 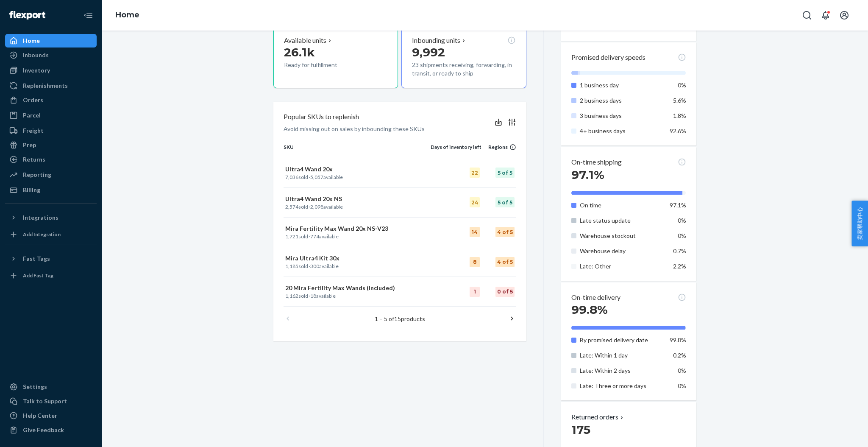 I want to click on div: 22, so click(x=475, y=173).